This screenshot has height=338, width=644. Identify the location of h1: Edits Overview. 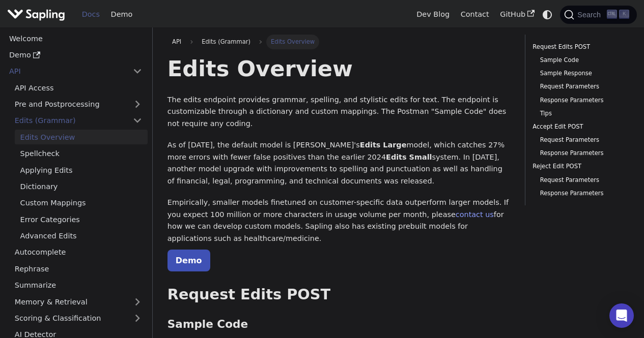
(338, 68).